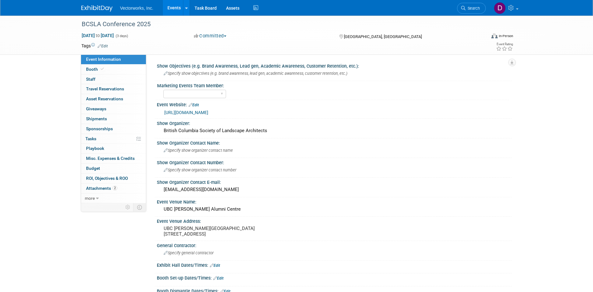 The image size is (593, 292). What do you see at coordinates (90, 198) in the screenshot?
I see `span: more` at bounding box center [90, 198].